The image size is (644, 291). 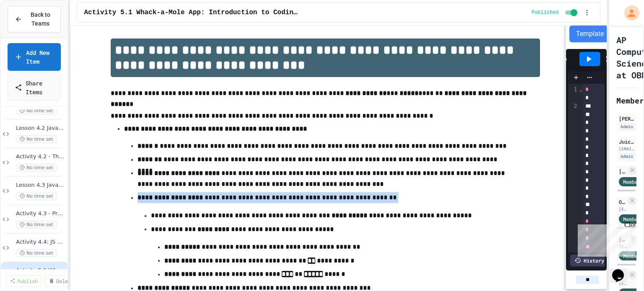 What do you see at coordinates (545, 13) in the screenshot?
I see `span: Published` at bounding box center [545, 13].